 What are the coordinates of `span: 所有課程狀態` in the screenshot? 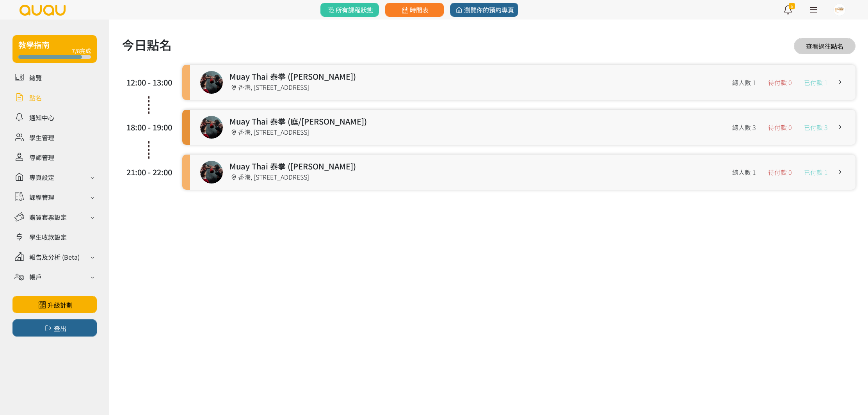 It's located at (349, 9).